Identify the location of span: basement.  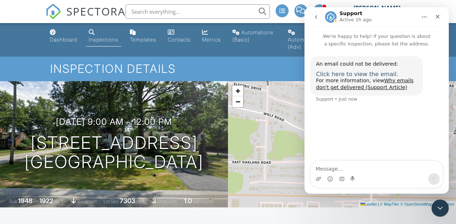
(87, 201).